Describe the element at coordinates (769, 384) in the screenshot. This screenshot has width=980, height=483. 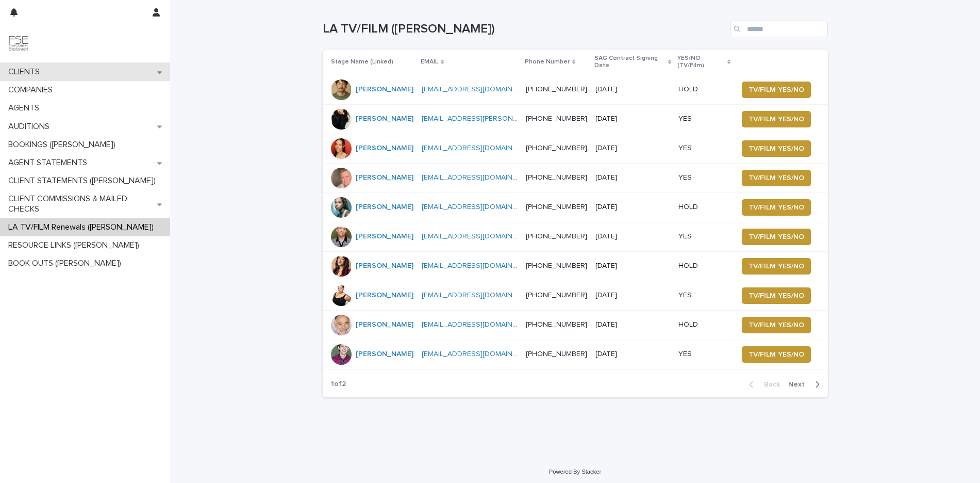
I see `span: Back` at that location.